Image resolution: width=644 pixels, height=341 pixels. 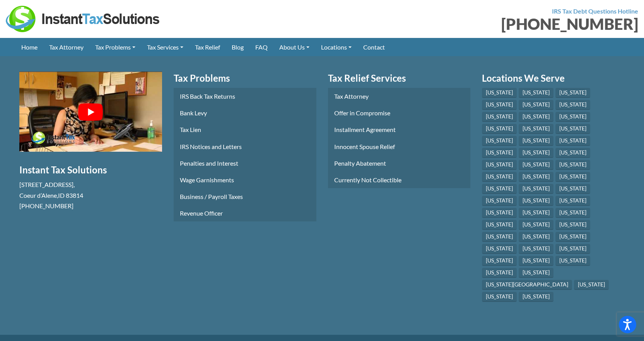 I want to click on a: Bank Levy, so click(x=245, y=113).